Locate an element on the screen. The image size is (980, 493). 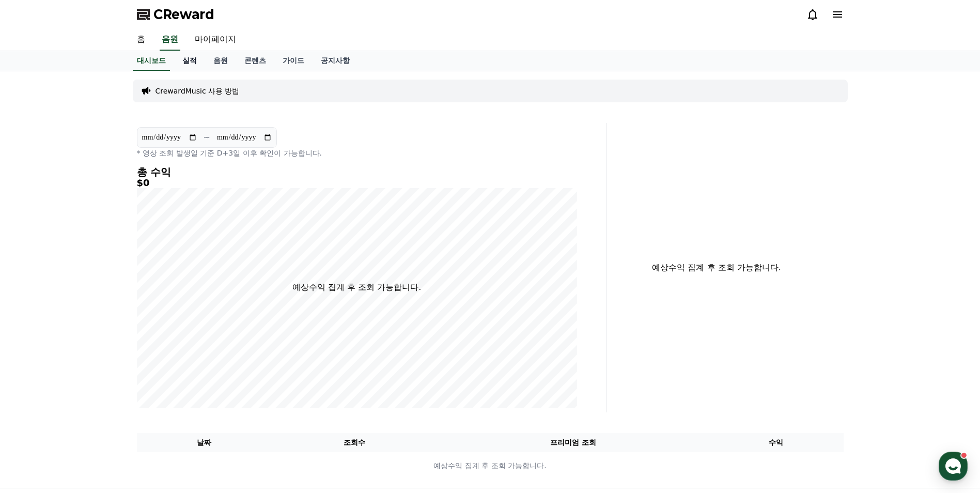
a: 대화 is located at coordinates (100, 340).